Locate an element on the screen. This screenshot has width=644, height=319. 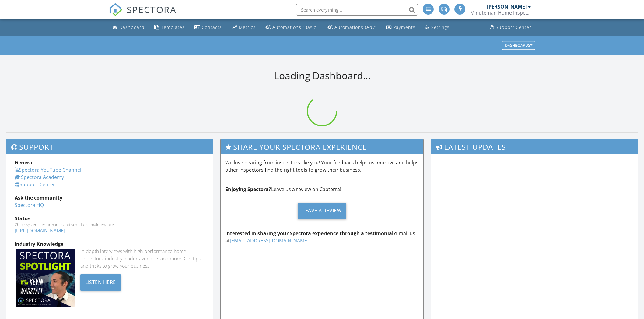
a: Automations (Basic) is located at coordinates (292, 27).